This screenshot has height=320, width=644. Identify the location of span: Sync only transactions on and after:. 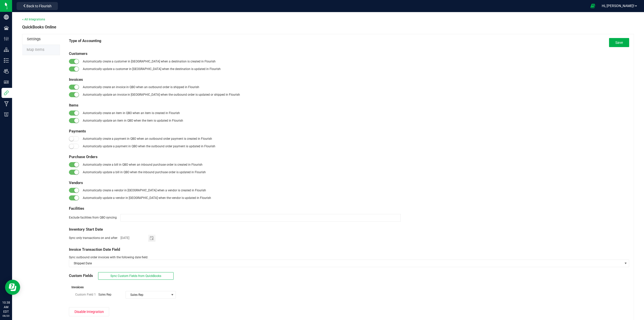
(93, 238).